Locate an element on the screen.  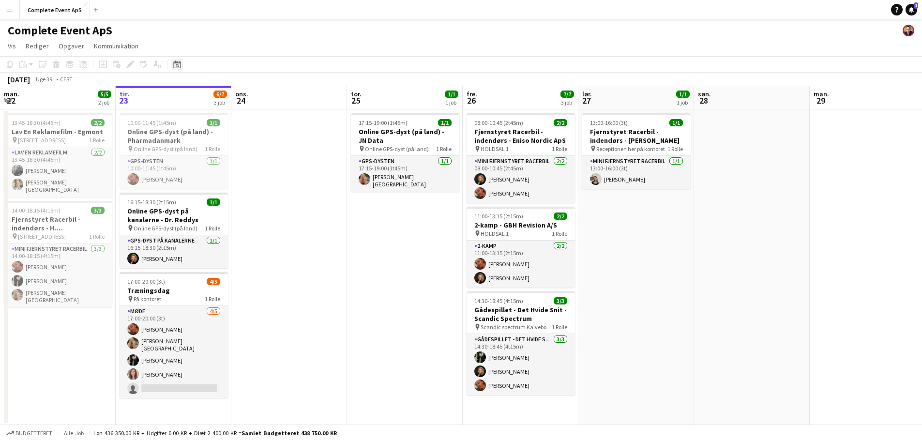
app-job-card: 08:00-10:45 (2t45m)2/2Fjernstyret Racerbil - indendørs - Eniso Nordic ApS HOLDSAL 11 RolleMini Fj... is located at coordinates (521, 158).